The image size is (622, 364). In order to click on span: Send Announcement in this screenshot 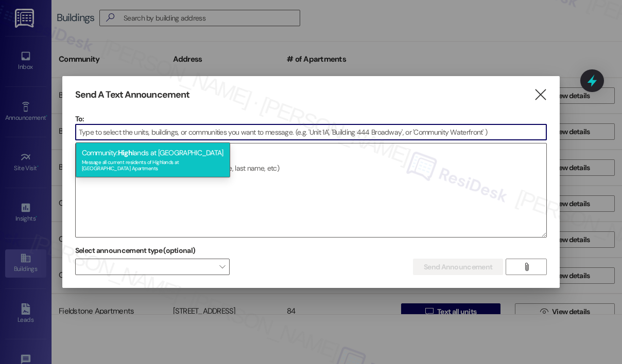, I will do `click(458, 267)`.